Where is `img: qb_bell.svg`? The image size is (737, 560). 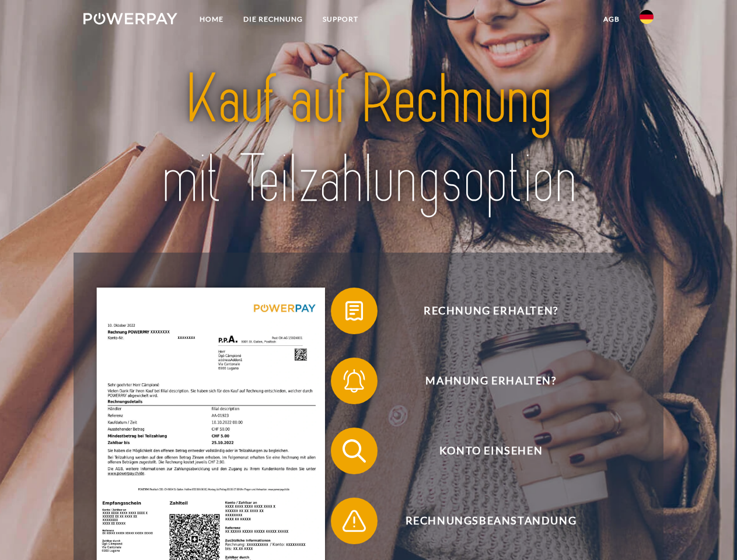
img: qb_bell.svg is located at coordinates (354, 381).